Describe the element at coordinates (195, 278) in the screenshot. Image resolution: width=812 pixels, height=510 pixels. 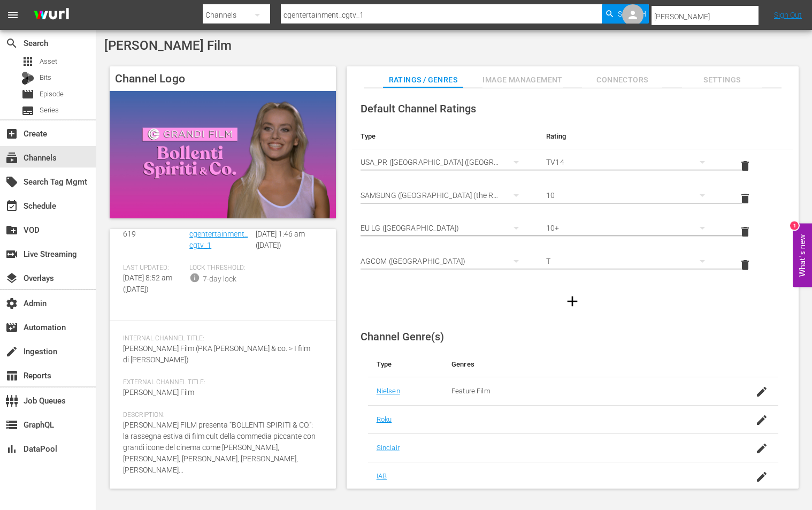
I see `span: info` at that location.